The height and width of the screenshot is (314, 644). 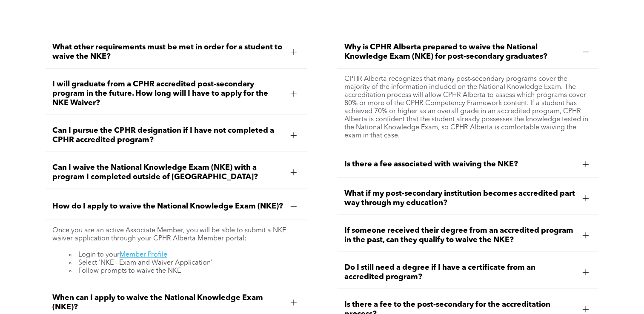 What do you see at coordinates (143, 255) in the screenshot?
I see `a: Member Profile` at bounding box center [143, 255].